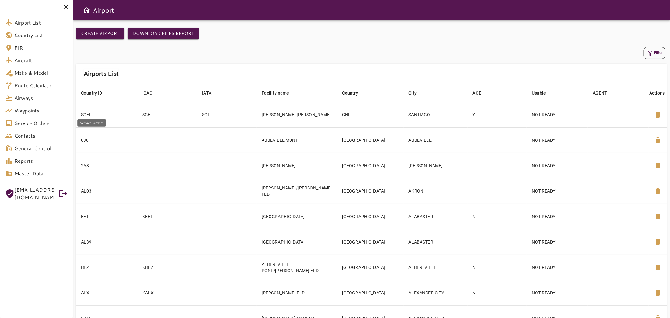 Image resolution: width=670 pixels, height=318 pixels. Describe the element at coordinates (41, 48) in the screenshot. I see `span: FIR` at that location.